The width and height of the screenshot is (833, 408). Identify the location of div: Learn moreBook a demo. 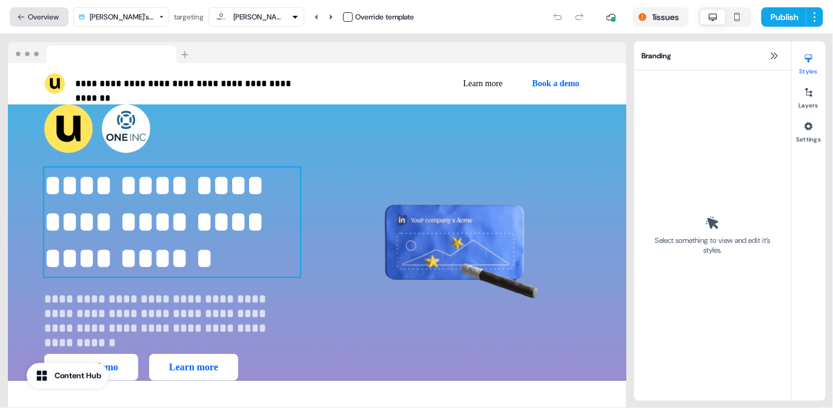
(456, 84).